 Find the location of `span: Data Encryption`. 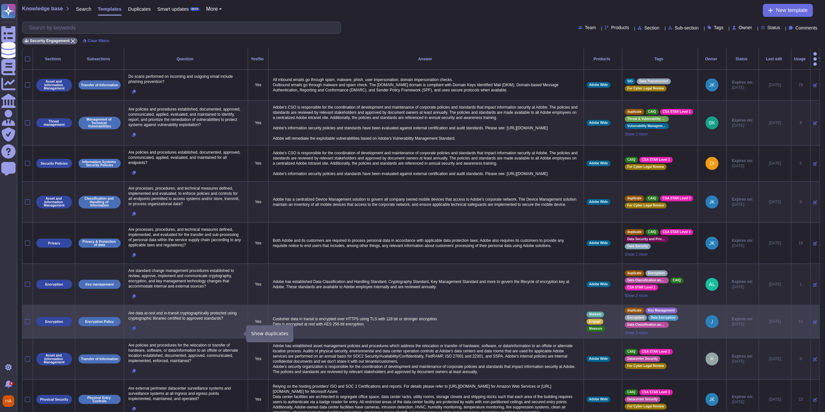

span: Data Encryption is located at coordinates (663, 317).